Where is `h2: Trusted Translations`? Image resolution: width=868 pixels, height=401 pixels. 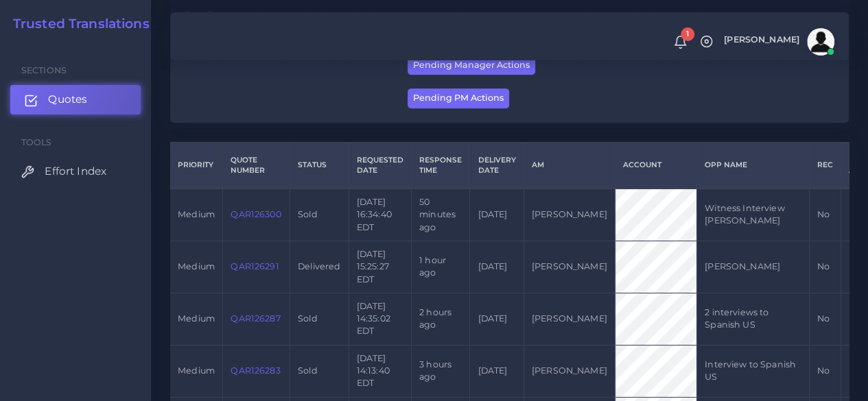
h2: Trusted Translations is located at coordinates (76, 24).